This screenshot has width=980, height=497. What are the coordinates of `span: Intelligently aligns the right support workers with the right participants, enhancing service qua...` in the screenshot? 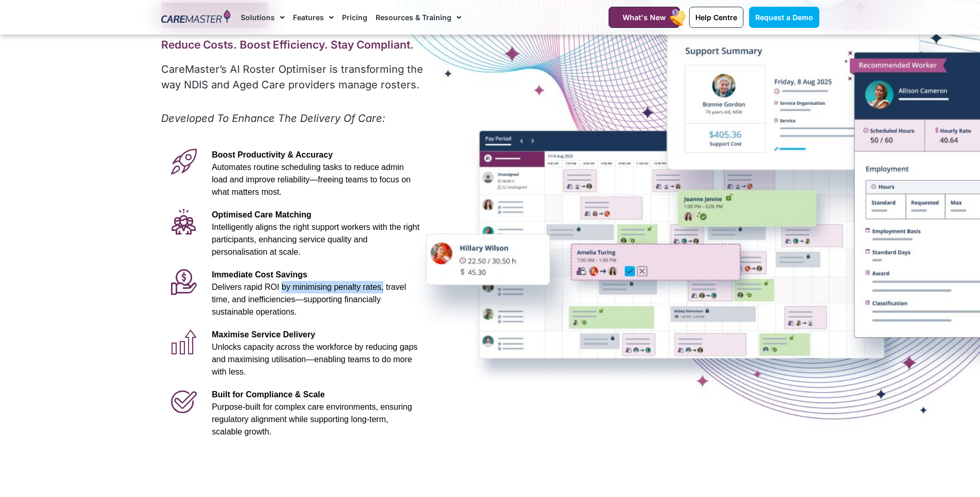 It's located at (315, 239).